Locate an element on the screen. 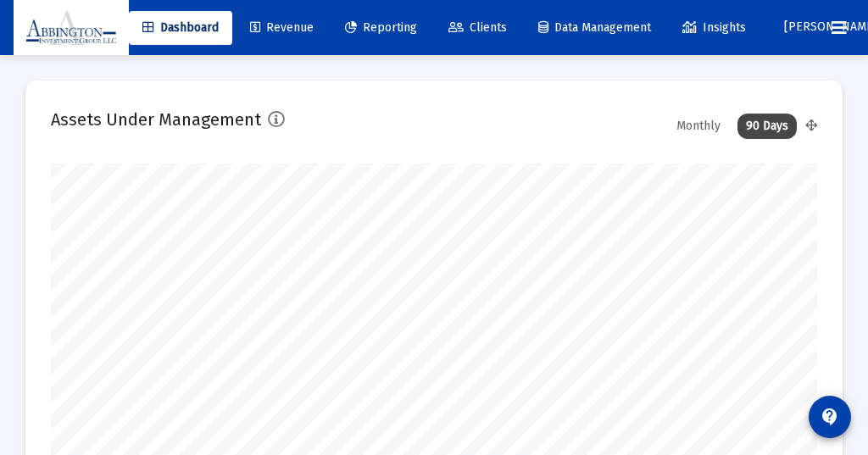 This screenshot has height=455, width=868. span: Insights is located at coordinates (714, 27).